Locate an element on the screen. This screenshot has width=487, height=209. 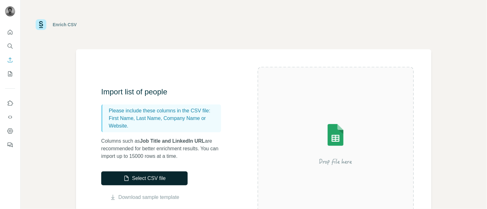
img: Surfe Logo is located at coordinates (41, 25).